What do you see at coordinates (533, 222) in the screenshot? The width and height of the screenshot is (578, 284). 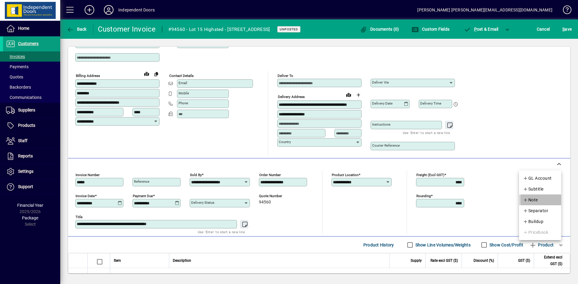 I see `span: Buildup` at bounding box center [533, 222].